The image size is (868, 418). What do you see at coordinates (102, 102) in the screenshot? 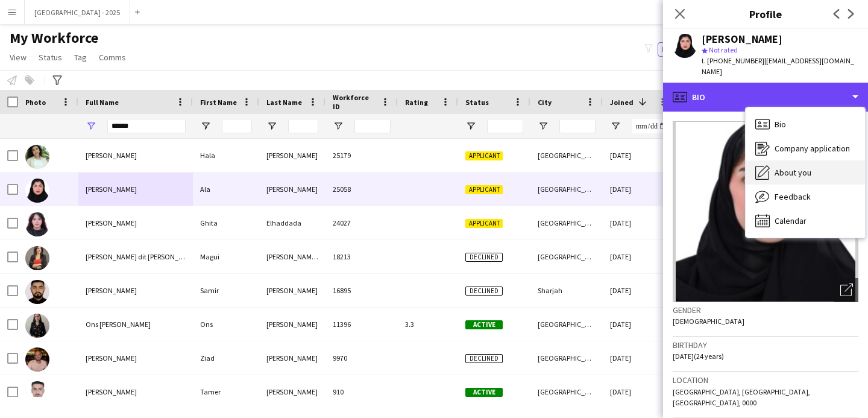
I see `span: Full Name` at bounding box center [102, 102].